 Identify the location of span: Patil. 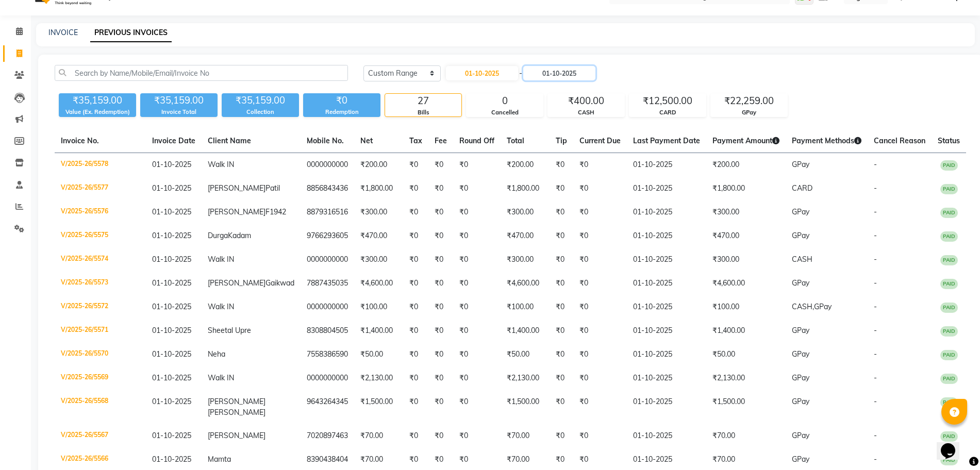
(273, 188).